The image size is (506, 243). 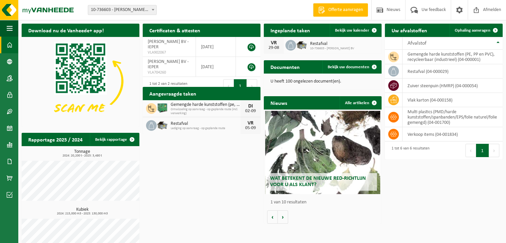 What do you see at coordinates (81, 81) in the screenshot?
I see `img: Download de VHEPlus App` at bounding box center [81, 81].